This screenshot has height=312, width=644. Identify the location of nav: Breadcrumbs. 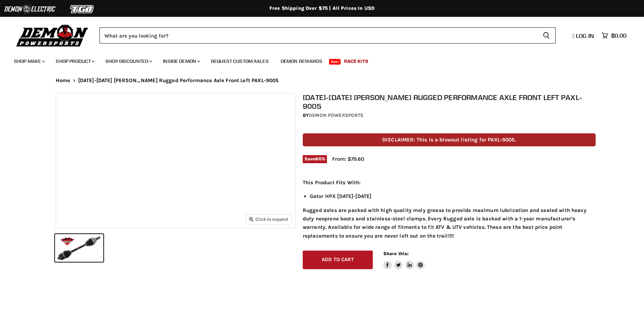
(322, 81).